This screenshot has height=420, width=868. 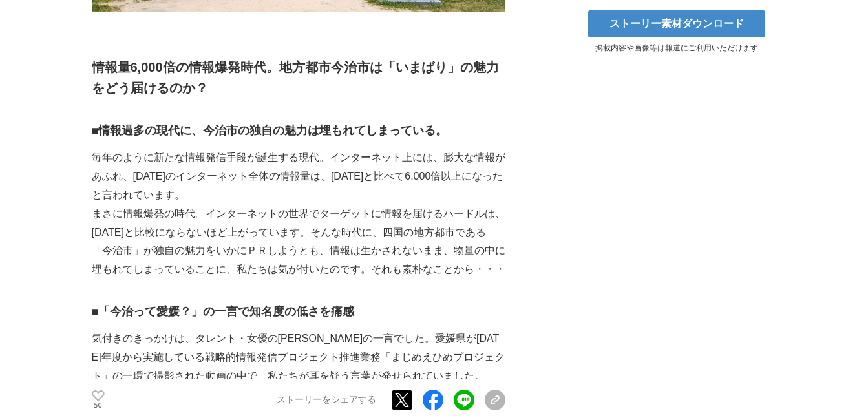 I want to click on a: ストーリー素材ダウンロード, so click(x=677, y=24).